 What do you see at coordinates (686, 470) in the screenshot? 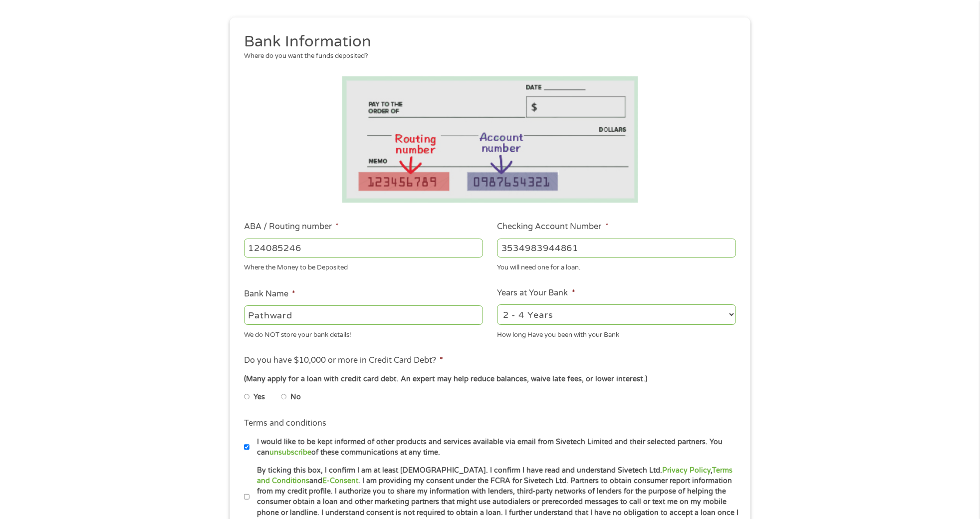
I see `a: Privacy Policy` at bounding box center [686, 470].